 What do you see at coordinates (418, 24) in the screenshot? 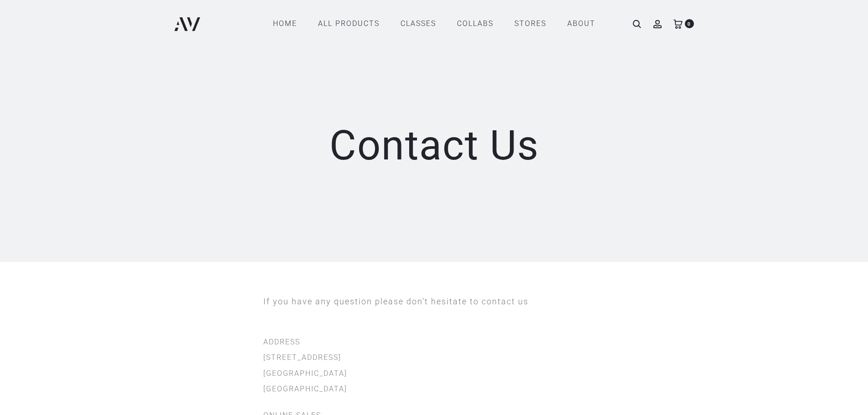
I see `a: CLASSES` at bounding box center [418, 24].